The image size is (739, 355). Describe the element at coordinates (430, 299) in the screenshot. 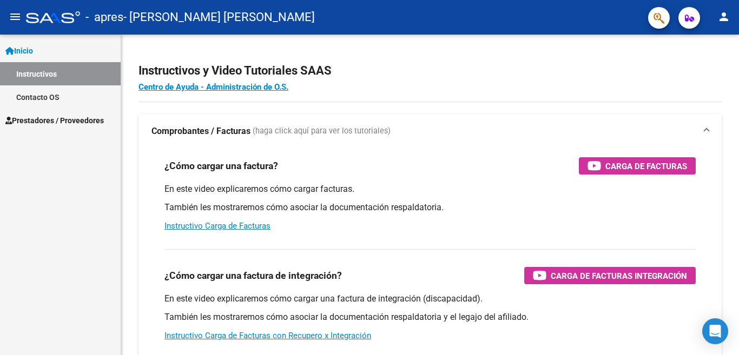

I see `p: En este video explicaremos cómo cargar una factura de integración (discapacidad).` at that location.